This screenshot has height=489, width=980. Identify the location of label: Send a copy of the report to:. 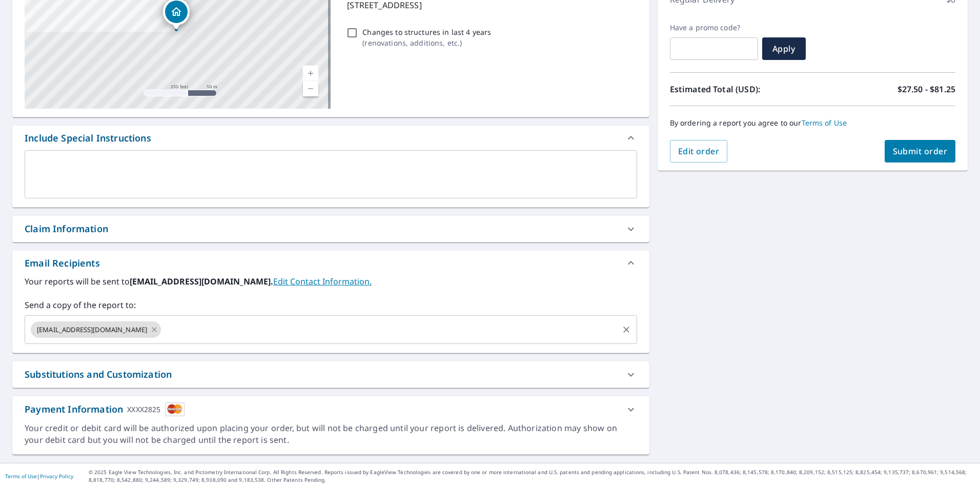
(330, 305).